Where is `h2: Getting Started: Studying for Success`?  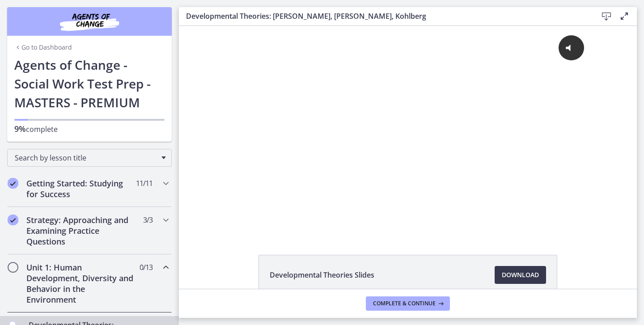 h2: Getting Started: Studying for Success is located at coordinates (81, 189).